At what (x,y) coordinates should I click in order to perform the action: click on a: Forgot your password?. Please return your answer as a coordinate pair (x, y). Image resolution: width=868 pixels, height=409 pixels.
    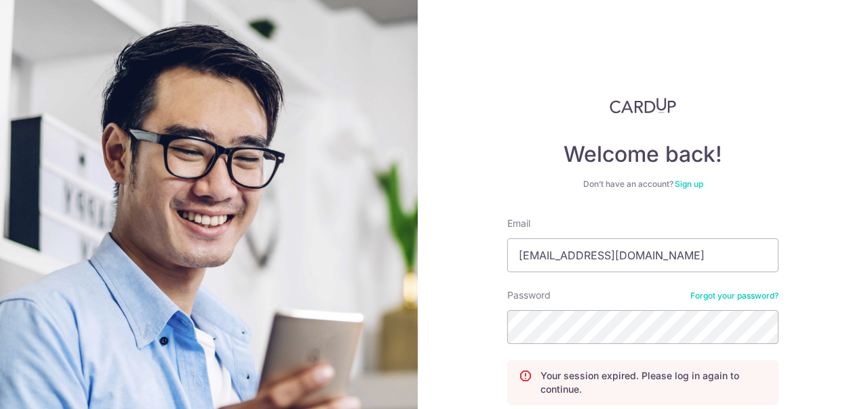
    Looking at the image, I should click on (734, 296).